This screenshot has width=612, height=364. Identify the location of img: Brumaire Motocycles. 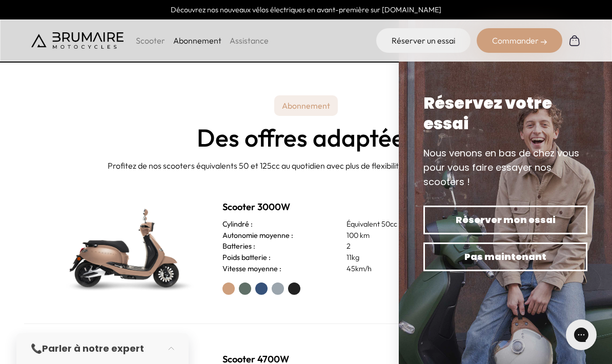
(78, 40).